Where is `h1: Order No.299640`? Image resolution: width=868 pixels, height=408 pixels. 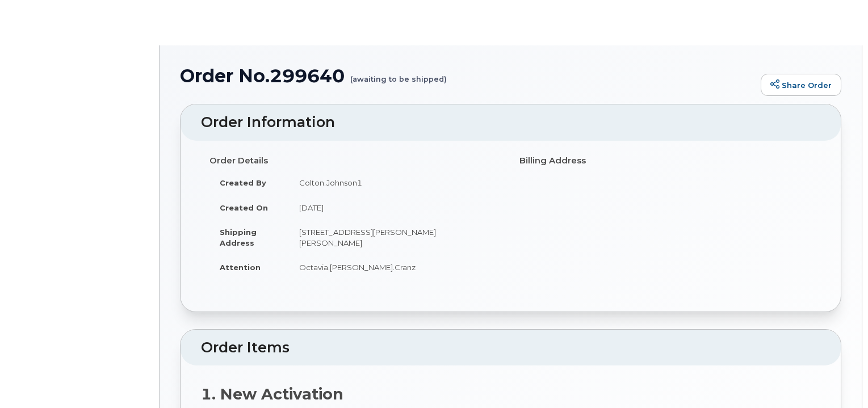
h1: Order No.299640 is located at coordinates (467, 76).